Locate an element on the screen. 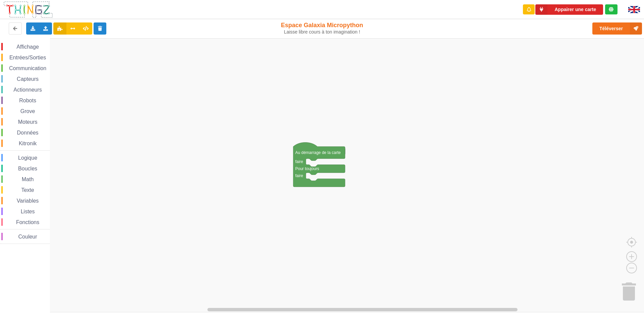 The height and width of the screenshot is (317, 644). span: Robots is located at coordinates (27, 101).